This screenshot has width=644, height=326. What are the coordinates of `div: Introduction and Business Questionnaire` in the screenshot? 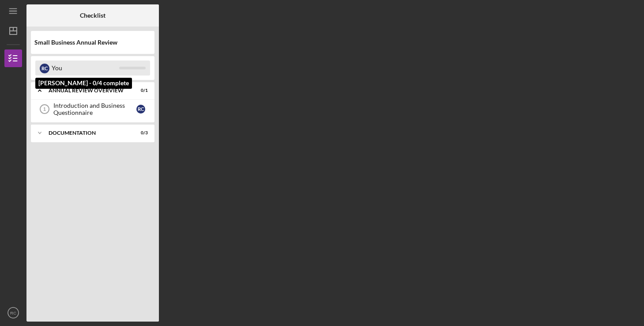 It's located at (95, 109).